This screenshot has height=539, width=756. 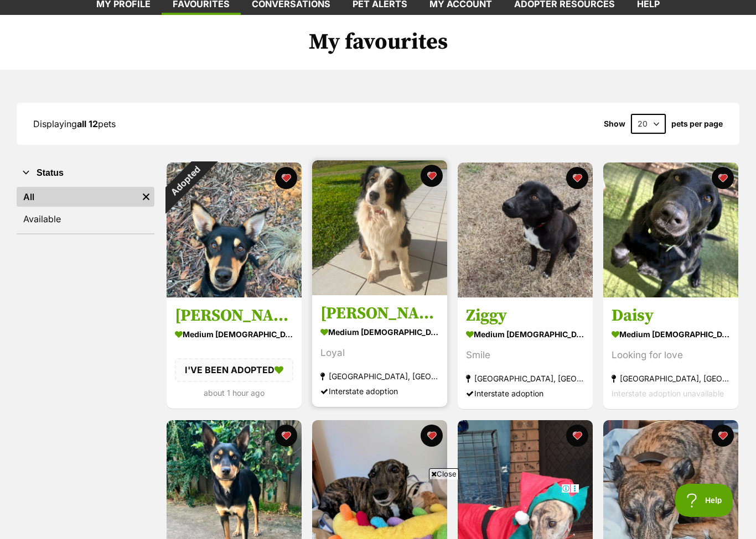 What do you see at coordinates (85, 219) in the screenshot?
I see `a: Available` at bounding box center [85, 219].